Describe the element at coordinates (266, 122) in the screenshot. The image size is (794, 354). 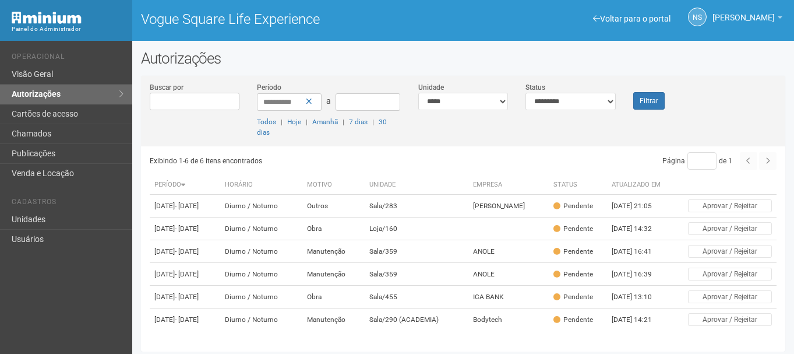
I see `a: Todos` at that location.